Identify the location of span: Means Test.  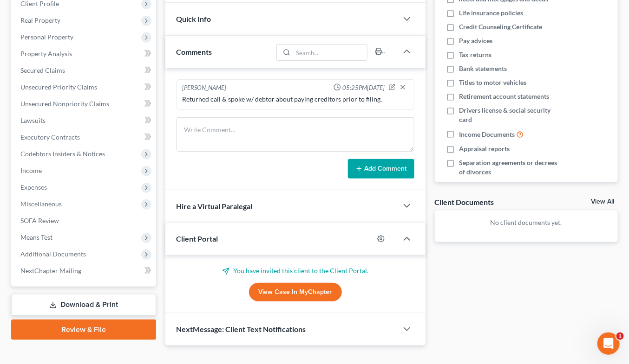
(36, 237).